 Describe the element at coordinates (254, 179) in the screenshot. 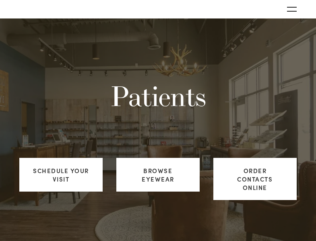

I see `a: ORDER CONTACTS ONLINE` at that location.